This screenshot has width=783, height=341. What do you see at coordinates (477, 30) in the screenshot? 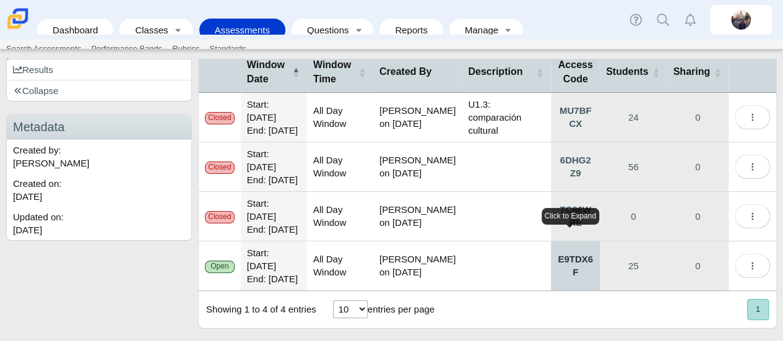
I see `a: Manage` at bounding box center [477, 30].